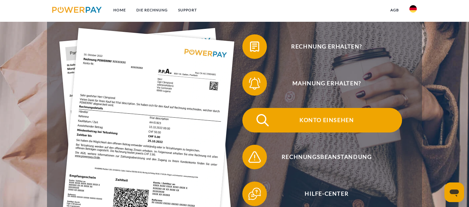 This screenshot has height=207, width=469. Describe the element at coordinates (322, 157) in the screenshot. I see `button: Rechnungsbeanstandung` at that location.